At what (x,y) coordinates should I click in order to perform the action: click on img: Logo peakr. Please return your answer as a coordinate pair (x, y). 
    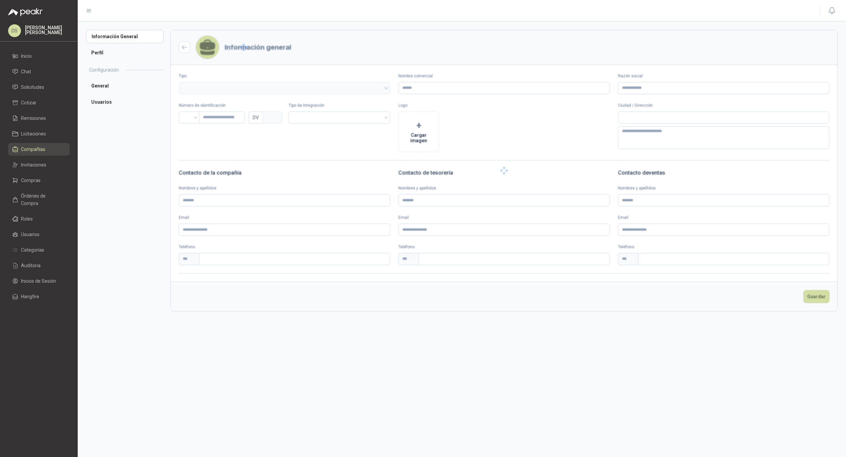
    Looking at the image, I should click on (25, 12).